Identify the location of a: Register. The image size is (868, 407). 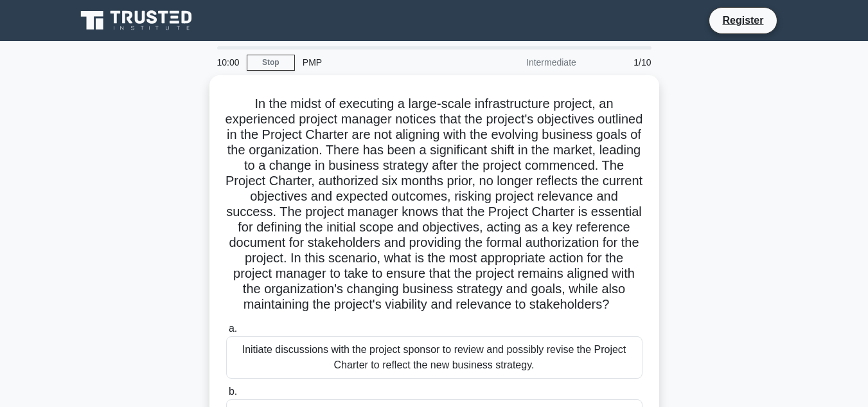
(743, 20).